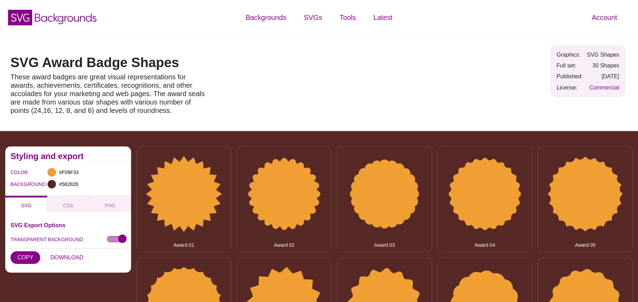 This screenshot has width=638, height=302. I want to click on button: Award 05, so click(585, 199).